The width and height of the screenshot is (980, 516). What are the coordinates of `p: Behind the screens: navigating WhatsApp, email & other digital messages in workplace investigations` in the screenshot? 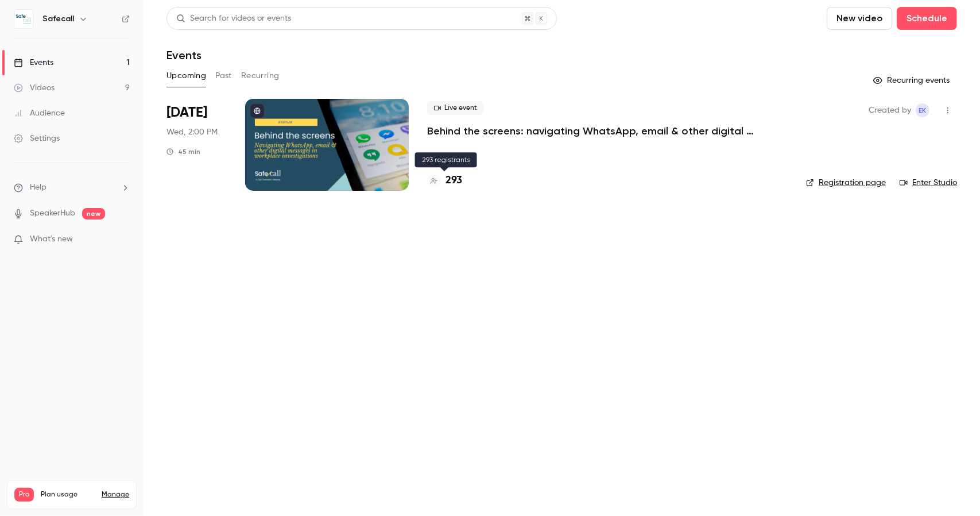 It's located at (599, 131).